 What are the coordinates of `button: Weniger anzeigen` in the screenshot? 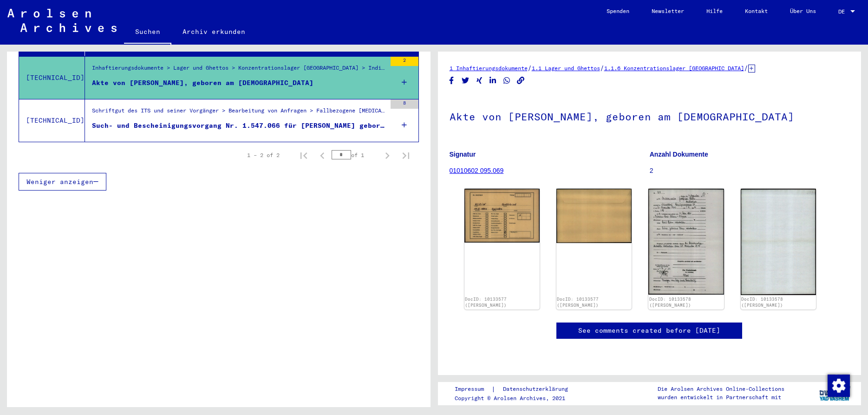 It's located at (63, 182).